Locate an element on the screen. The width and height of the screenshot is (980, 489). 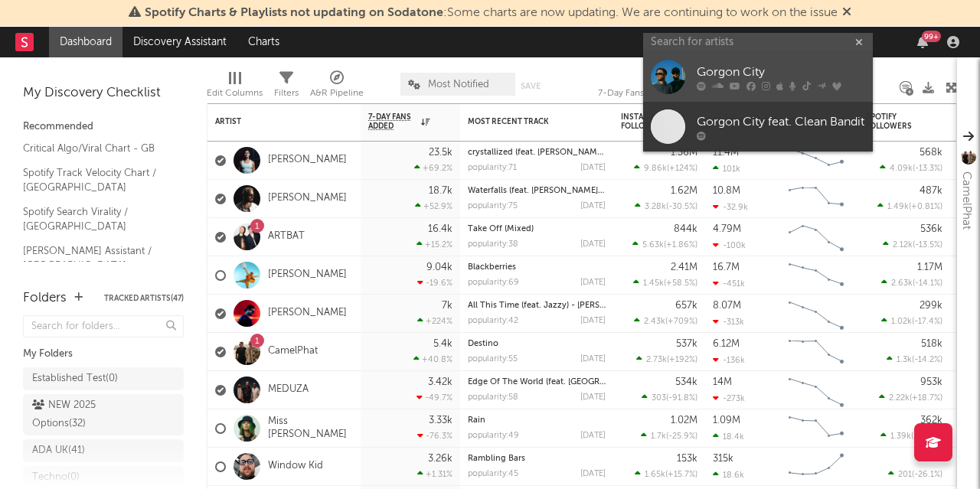
div: crystallized (feat. Inéz) is located at coordinates (536, 153).